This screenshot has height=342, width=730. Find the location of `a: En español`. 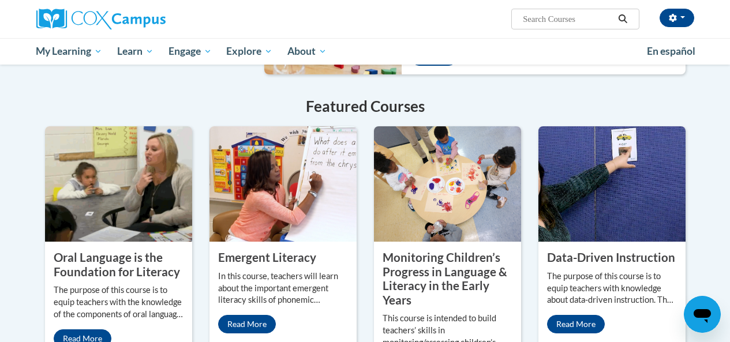

a: En español is located at coordinates (671, 51).